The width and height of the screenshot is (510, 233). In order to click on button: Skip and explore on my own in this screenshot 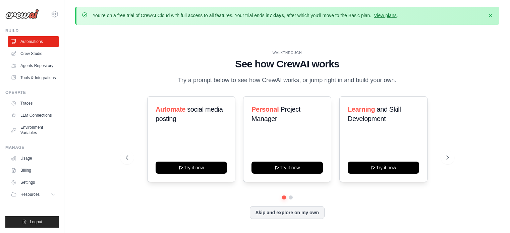, I will do `click(287, 212)`.